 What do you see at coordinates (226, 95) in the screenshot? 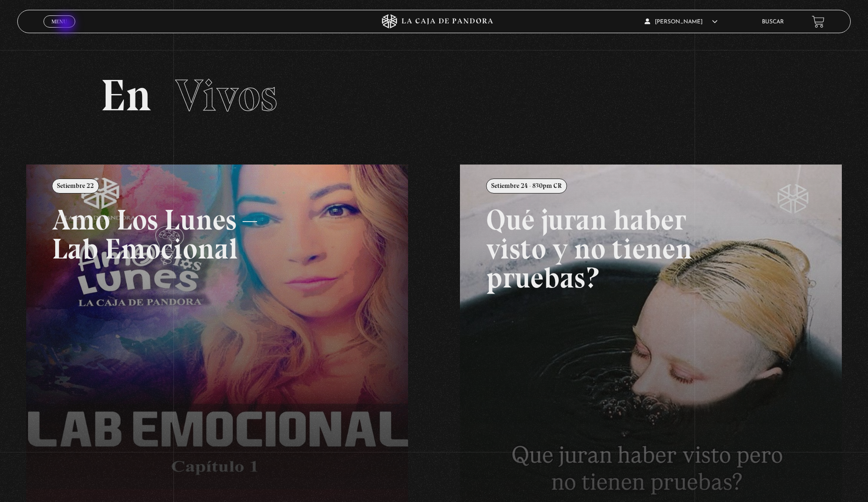
I see `span: Vivos` at bounding box center [226, 95].